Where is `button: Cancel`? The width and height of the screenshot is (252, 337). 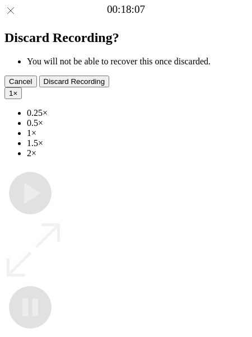
button: Cancel is located at coordinates (21, 81).